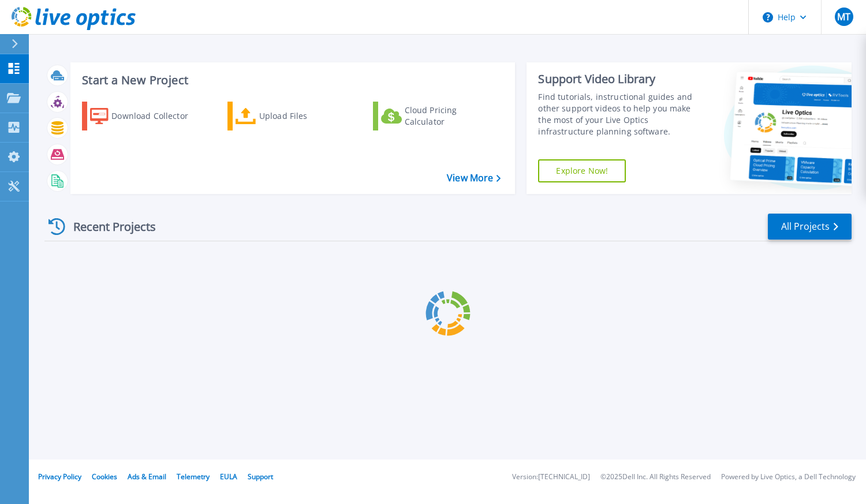 The image size is (866, 504). What do you see at coordinates (59, 476) in the screenshot?
I see `a: Privacy Policy` at bounding box center [59, 476].